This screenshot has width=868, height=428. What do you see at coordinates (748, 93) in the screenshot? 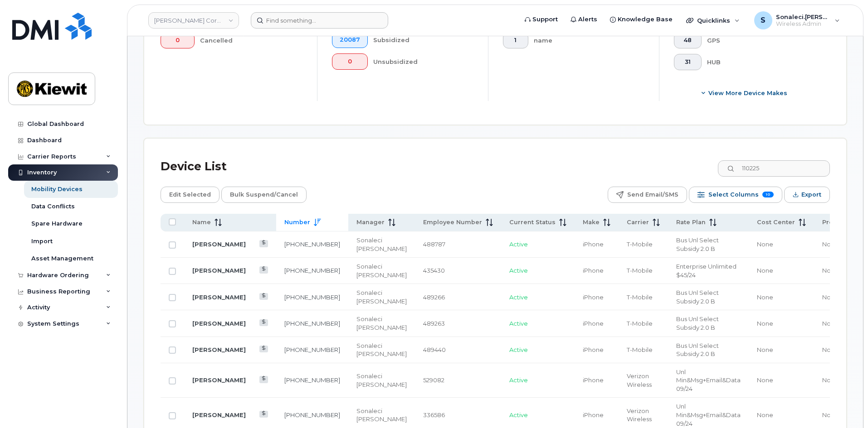
I see `span: View More Device Makes` at bounding box center [748, 93].